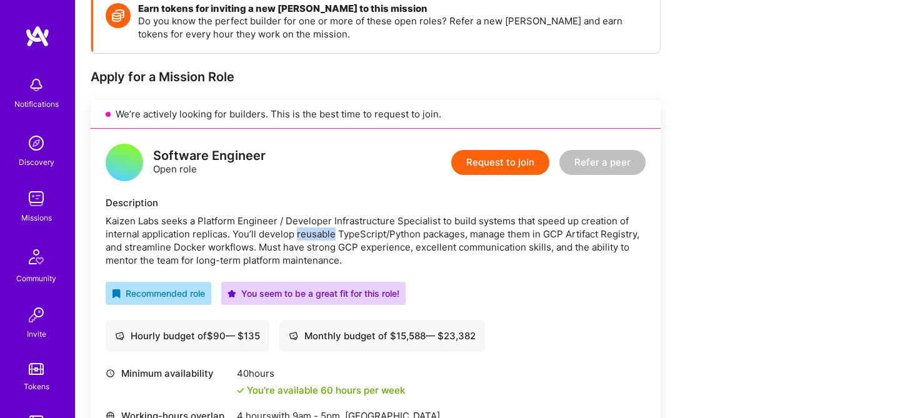 This screenshot has width=900, height=418. What do you see at coordinates (36, 334) in the screenshot?
I see `div: Invite` at bounding box center [36, 334].